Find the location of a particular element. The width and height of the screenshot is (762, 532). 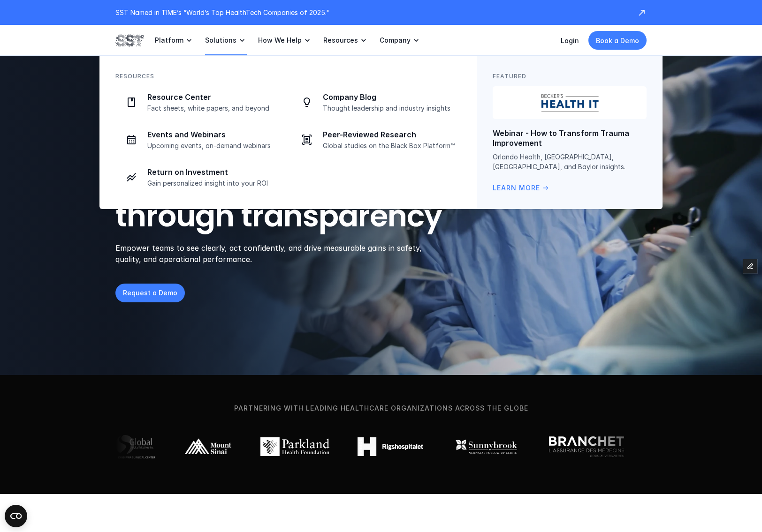

img: Investment icon is located at coordinates (131, 178).